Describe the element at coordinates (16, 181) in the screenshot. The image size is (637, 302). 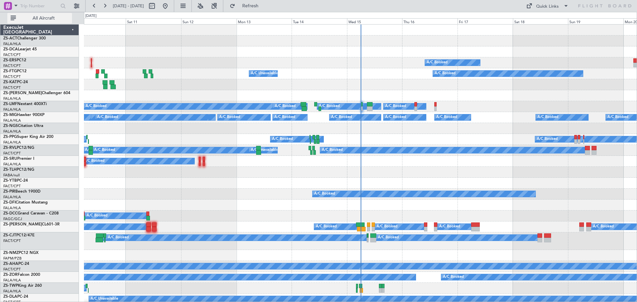
I see `a: ZS-YTBPC-24` at that location.